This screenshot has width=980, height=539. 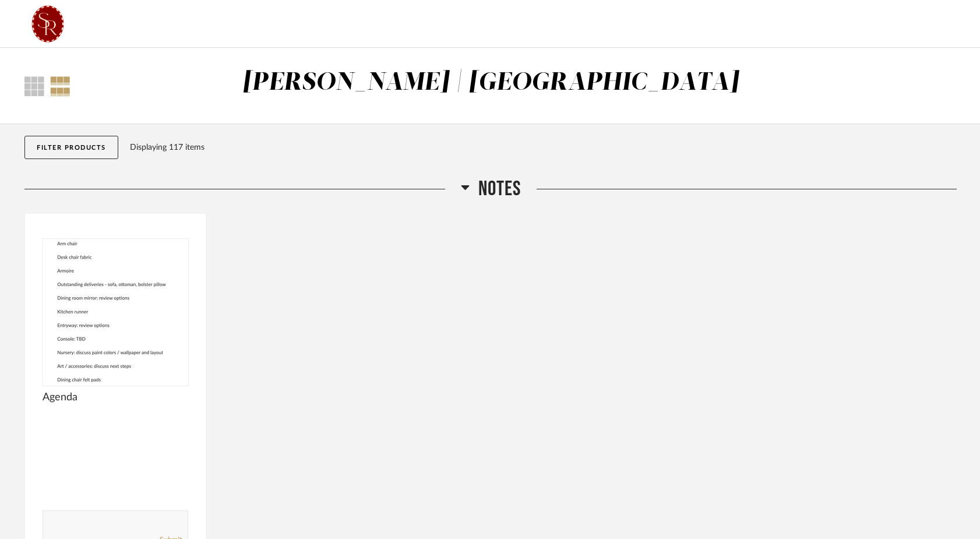 What do you see at coordinates (500, 189) in the screenshot?
I see `span: Notes` at bounding box center [500, 189].